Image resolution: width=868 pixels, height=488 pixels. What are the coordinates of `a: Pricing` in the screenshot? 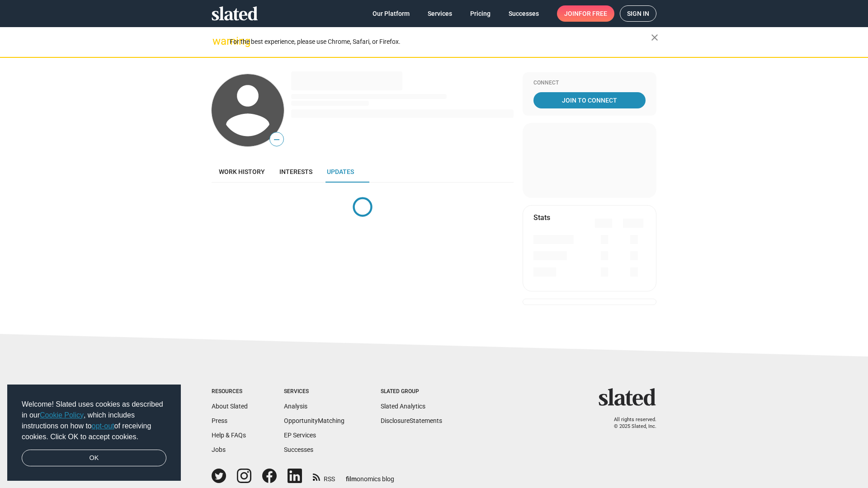 It's located at (480, 13).